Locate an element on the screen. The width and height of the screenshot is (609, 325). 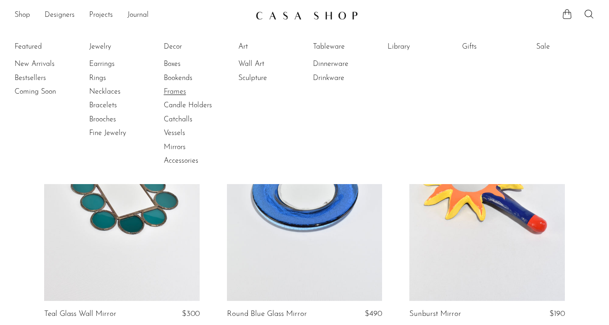
a: Sculpture is located at coordinates (272, 78).